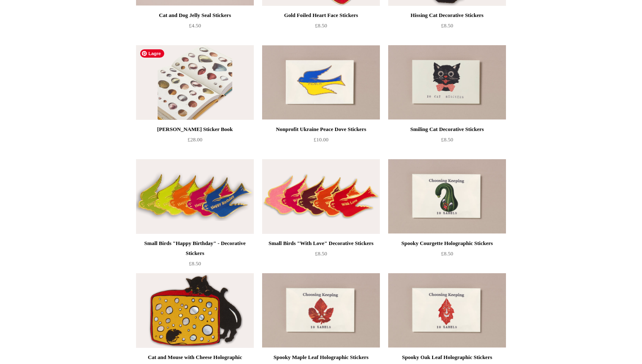  Describe the element at coordinates (321, 358) in the screenshot. I see `div: Spooky Maple Leaf Holographic Stickers` at that location.